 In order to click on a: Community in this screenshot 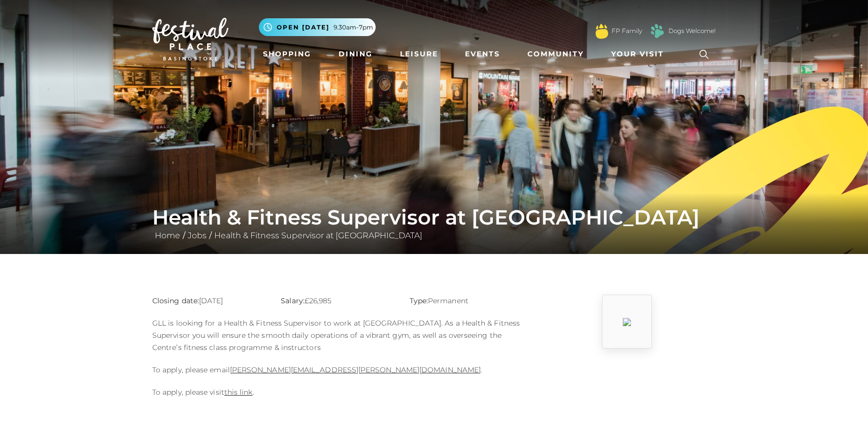, I will do `click(556, 54)`.